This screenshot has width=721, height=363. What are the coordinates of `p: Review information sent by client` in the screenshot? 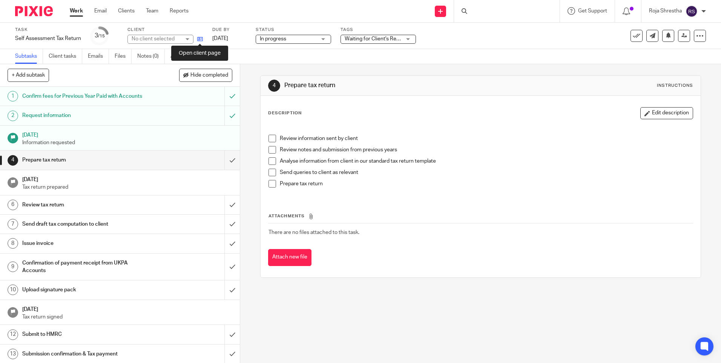 It's located at (486, 138).